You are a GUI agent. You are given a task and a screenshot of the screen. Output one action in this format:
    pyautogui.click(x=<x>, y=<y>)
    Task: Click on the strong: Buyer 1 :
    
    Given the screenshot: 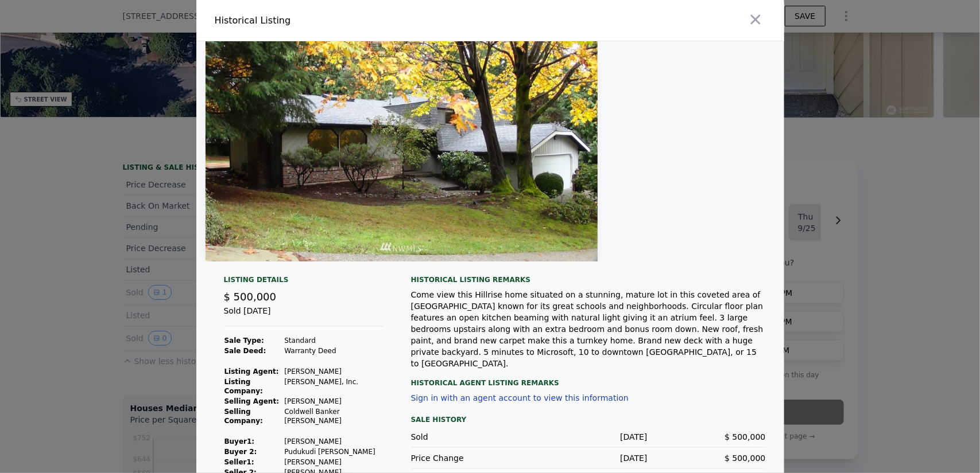 What is the action you would take?
    pyautogui.click(x=240, y=442)
    